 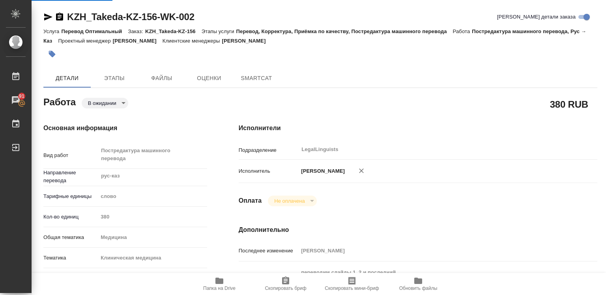 What do you see at coordinates (433, 280) in the screenshot?
I see `textarea: переводим слайды 1, 2 и последний на проект в СК назначу к 13:00` at bounding box center [433, 280].